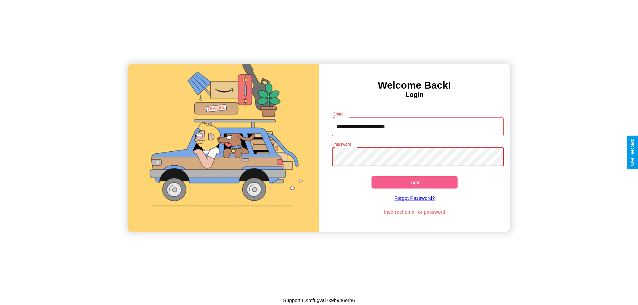 This screenshot has width=638, height=305. What do you see at coordinates (338, 114) in the screenshot?
I see `label: Email` at bounding box center [338, 114].